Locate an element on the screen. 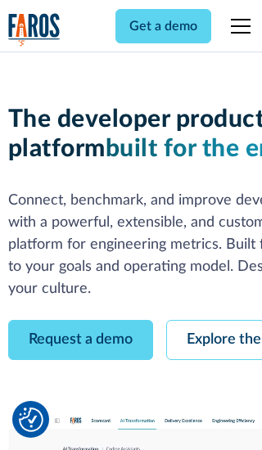 This screenshot has height=450, width=262. img: Logo of the analytics and reporting company Faros. is located at coordinates (34, 29).